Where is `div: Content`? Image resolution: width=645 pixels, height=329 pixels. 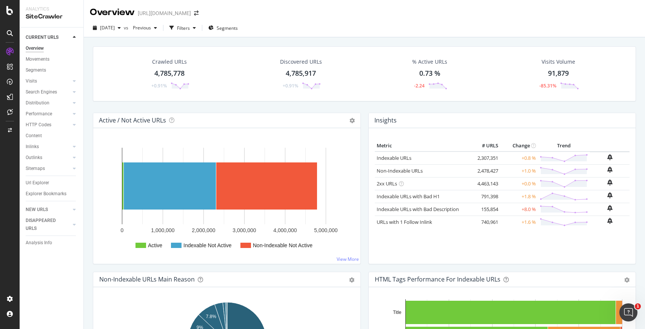 div: Content is located at coordinates (34, 136).